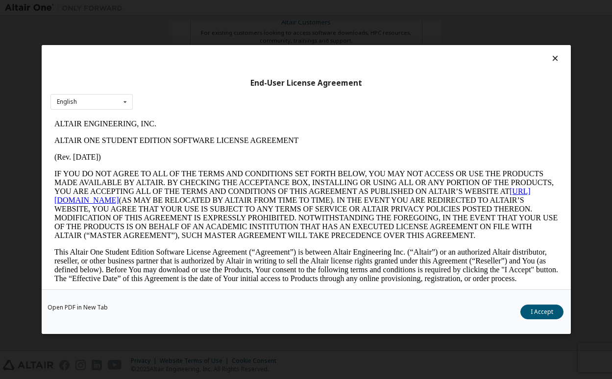 This screenshot has height=379, width=612. What do you see at coordinates (67, 102) in the screenshot?
I see `div: English` at bounding box center [67, 102].